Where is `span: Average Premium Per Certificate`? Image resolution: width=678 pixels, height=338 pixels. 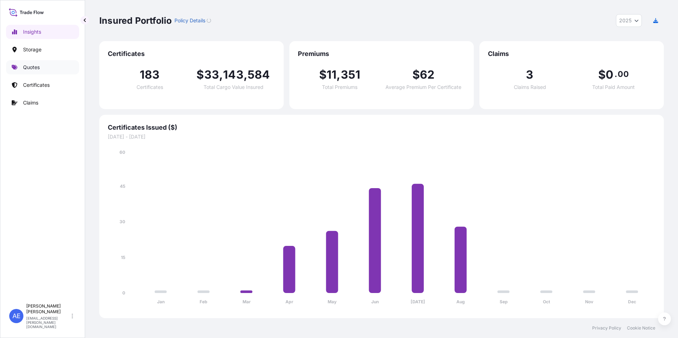 span: Average Premium Per Certificate is located at coordinates (424, 87).